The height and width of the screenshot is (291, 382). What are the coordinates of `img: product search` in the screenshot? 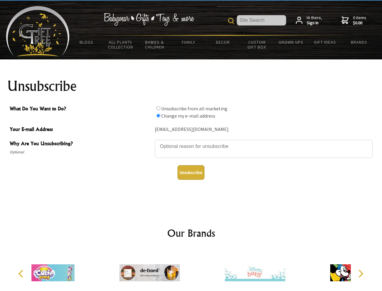 It's located at (231, 21).